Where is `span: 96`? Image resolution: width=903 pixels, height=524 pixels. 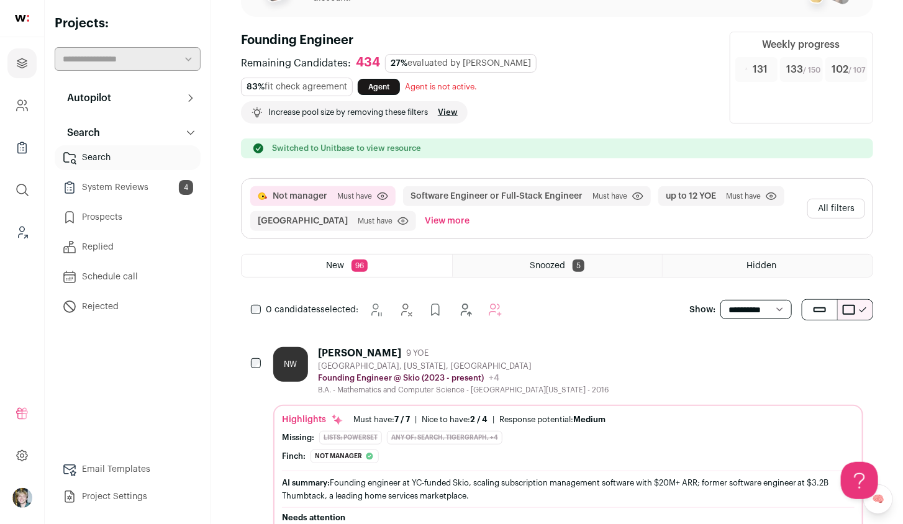 span: 96 is located at coordinates (359, 266).